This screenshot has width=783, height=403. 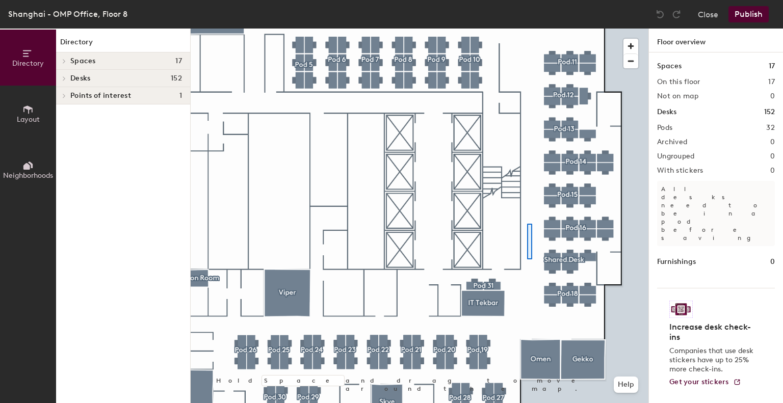 I want to click on h2: Archived, so click(x=672, y=142).